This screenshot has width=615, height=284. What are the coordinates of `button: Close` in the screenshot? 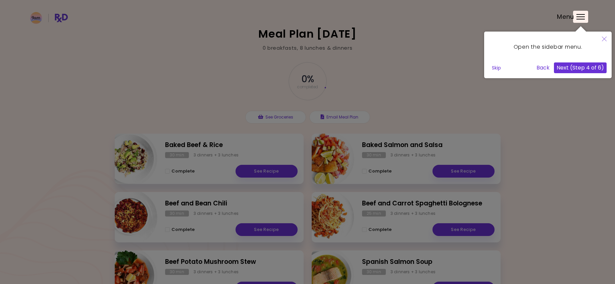 It's located at (605, 39).